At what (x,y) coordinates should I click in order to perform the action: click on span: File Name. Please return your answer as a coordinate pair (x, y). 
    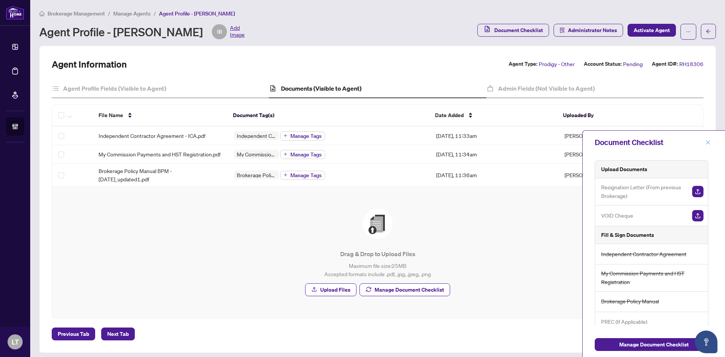
    Looking at the image, I should click on (111, 115).